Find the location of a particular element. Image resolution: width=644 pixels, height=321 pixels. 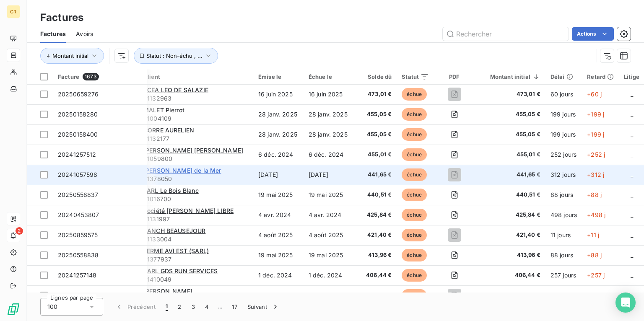

img: Logo LeanPay is located at coordinates (13, 309).